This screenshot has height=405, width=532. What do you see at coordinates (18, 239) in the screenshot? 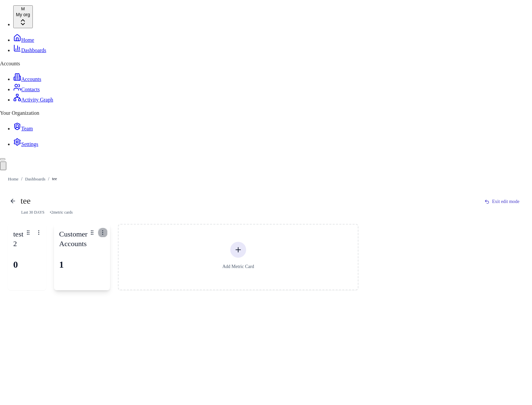
I see `span: test 2` at bounding box center [18, 239].